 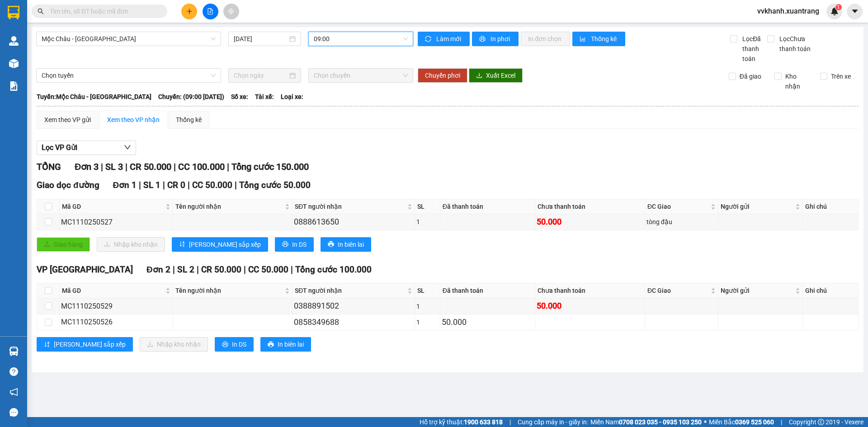 I want to click on span: Lọc Chưa thanh toán, so click(x=799, y=44).